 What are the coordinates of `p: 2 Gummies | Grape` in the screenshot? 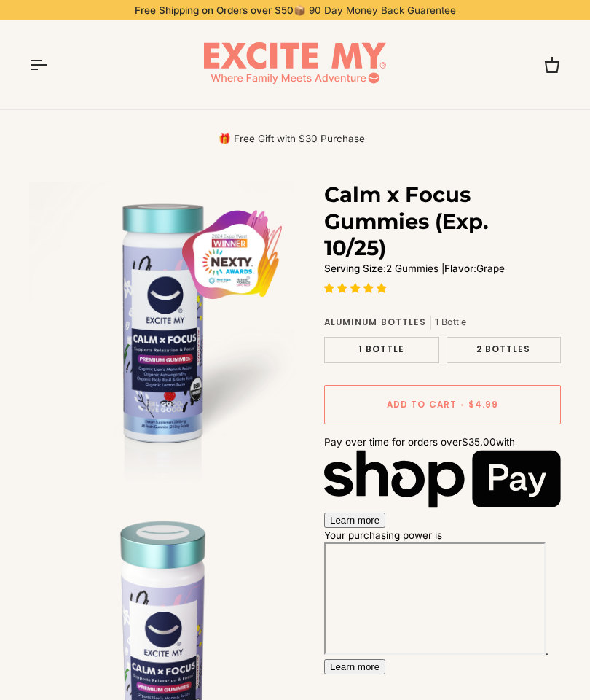 It's located at (442, 268).